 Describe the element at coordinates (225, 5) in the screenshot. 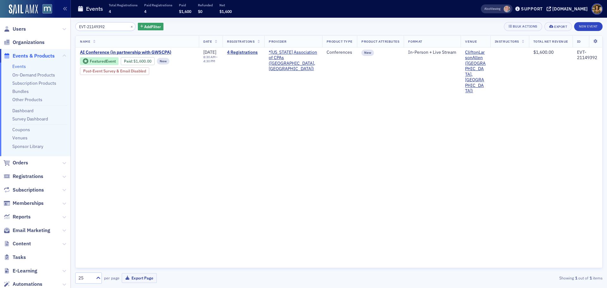

I see `p: Net` at that location.